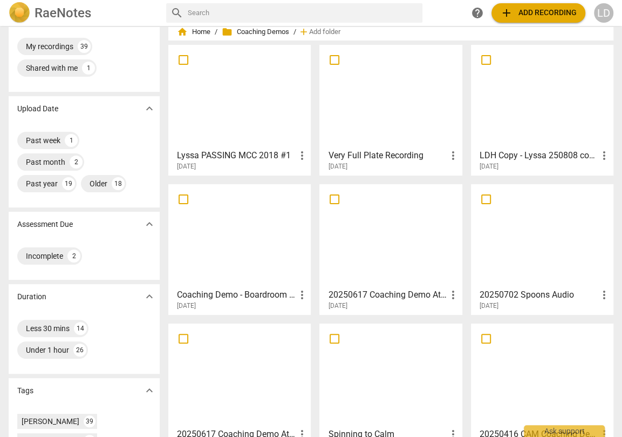  I want to click on div: LD, so click(604, 13).